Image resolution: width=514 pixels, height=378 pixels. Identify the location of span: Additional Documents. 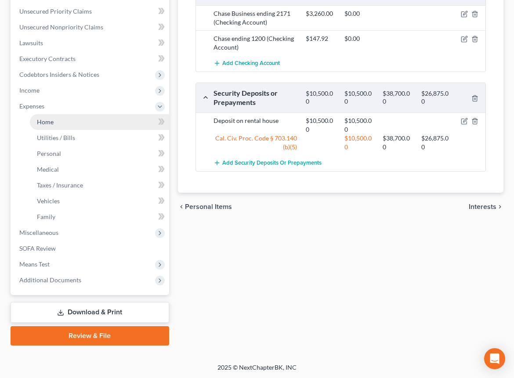
(50, 280).